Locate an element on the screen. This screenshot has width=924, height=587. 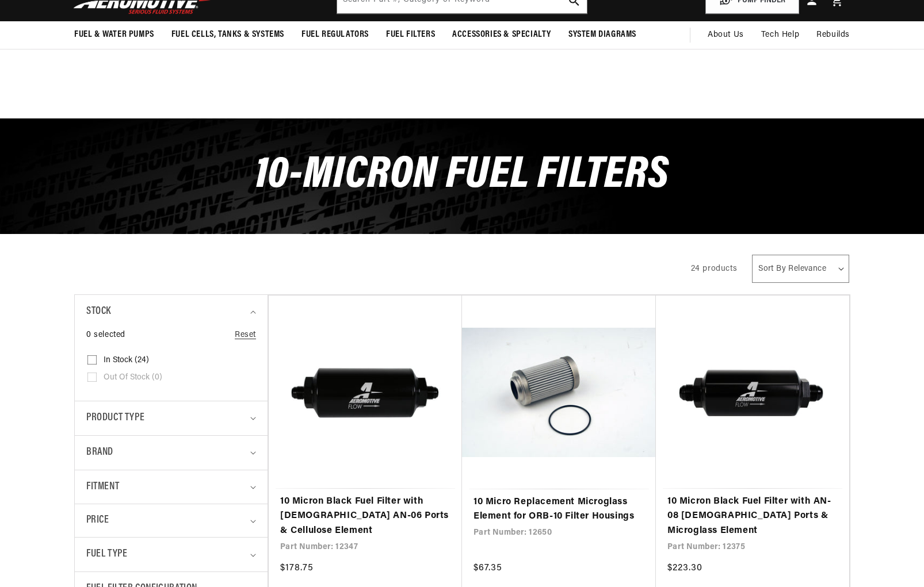
summary: Fuel Regulators is located at coordinates (335, 34).